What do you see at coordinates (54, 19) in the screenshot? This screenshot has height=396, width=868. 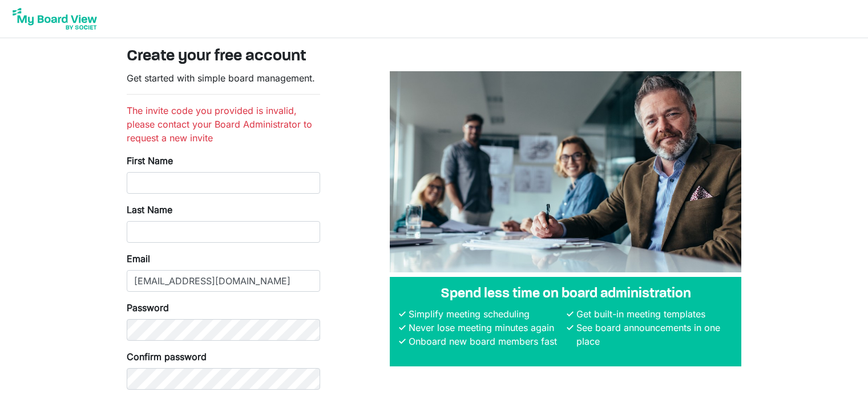 I see `img: My Board View Logo` at bounding box center [54, 19].